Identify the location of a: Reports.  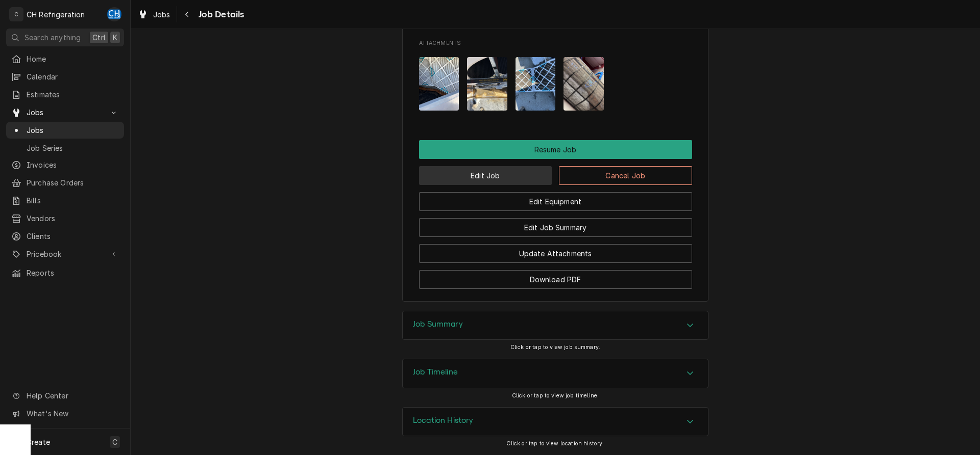
(65, 273).